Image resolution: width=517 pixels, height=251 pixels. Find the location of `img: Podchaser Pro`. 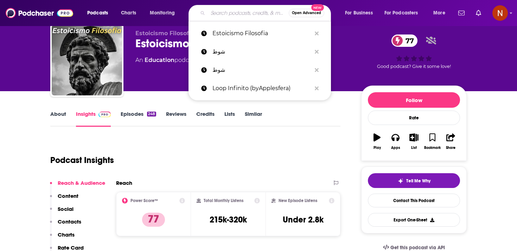

img: Podchaser Pro is located at coordinates (104, 114).